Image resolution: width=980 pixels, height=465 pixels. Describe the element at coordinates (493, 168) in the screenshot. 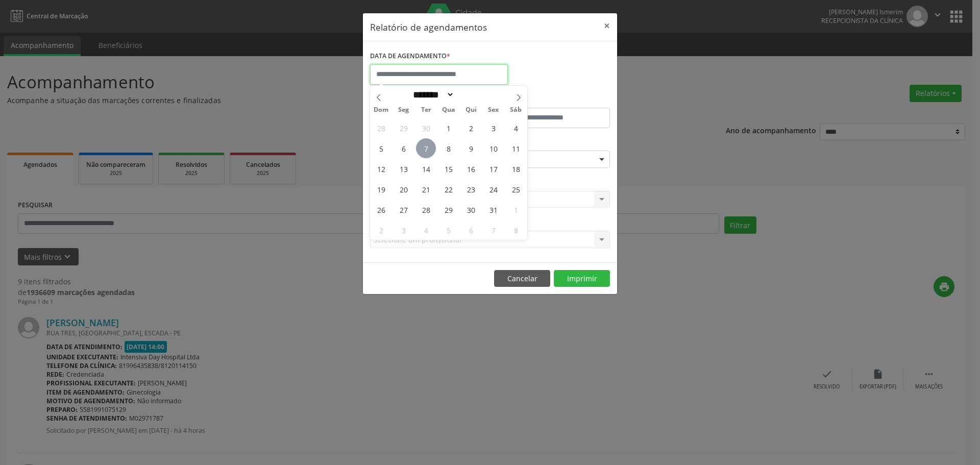

I see `span: Outubro 17, 2025` at that location.